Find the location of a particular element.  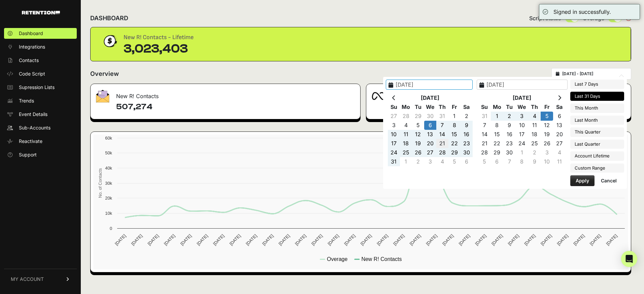

li: Account Lifetime is located at coordinates (597, 156).